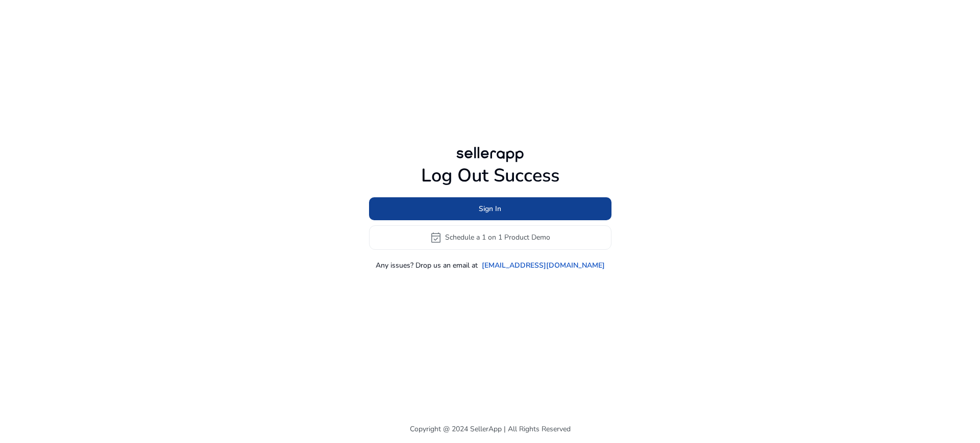  I want to click on button: event_availableSchedule a 1 on 1 Product Demo, so click(490, 238).